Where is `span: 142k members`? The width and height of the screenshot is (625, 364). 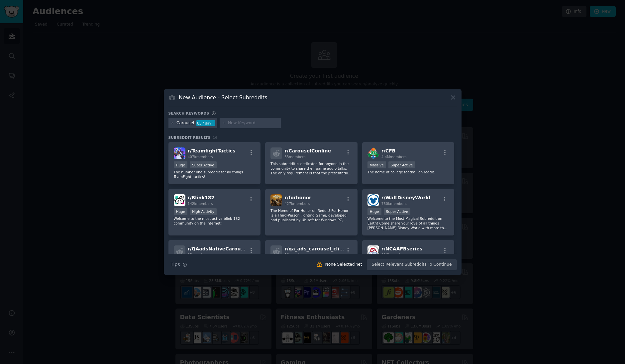
span: 142k members is located at coordinates (201, 203).